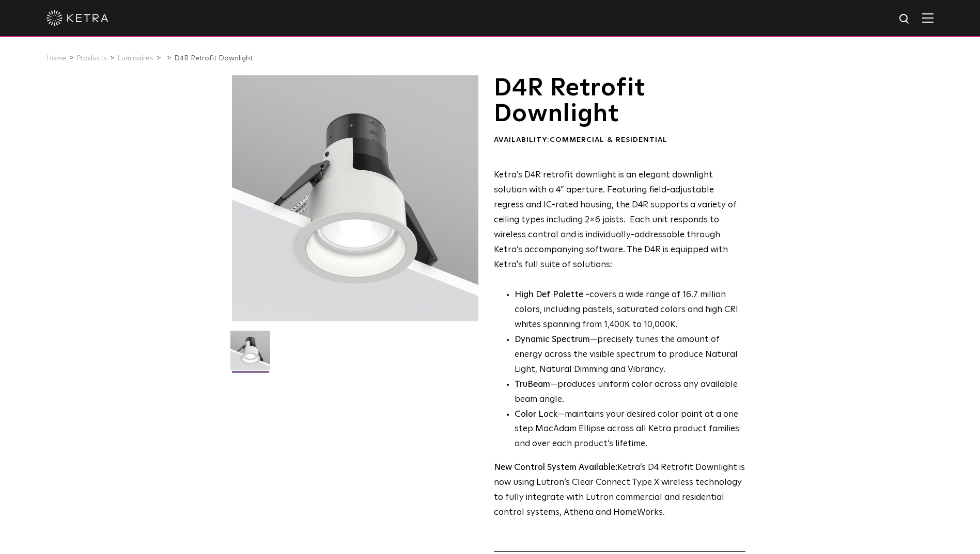  What do you see at coordinates (928, 17) in the screenshot?
I see `img: Hamburger%20Nav.svg` at bounding box center [928, 17].